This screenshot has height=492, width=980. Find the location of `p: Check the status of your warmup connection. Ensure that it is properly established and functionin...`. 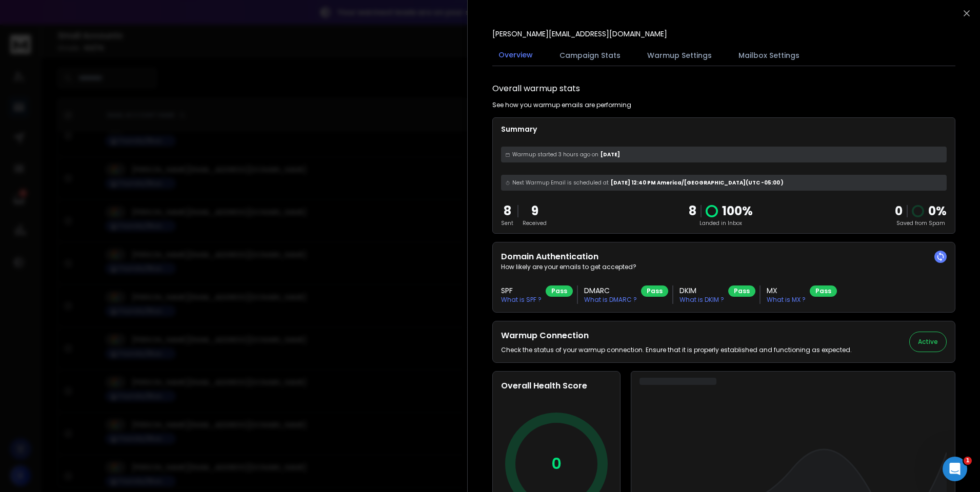

p: Check the status of your warmup connection. Ensure that it is properly established and functionin... is located at coordinates (676, 350).